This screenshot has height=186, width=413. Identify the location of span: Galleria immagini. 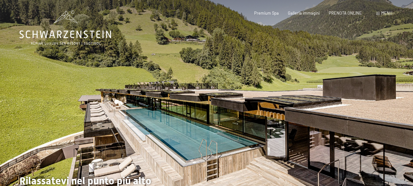
(304, 13).